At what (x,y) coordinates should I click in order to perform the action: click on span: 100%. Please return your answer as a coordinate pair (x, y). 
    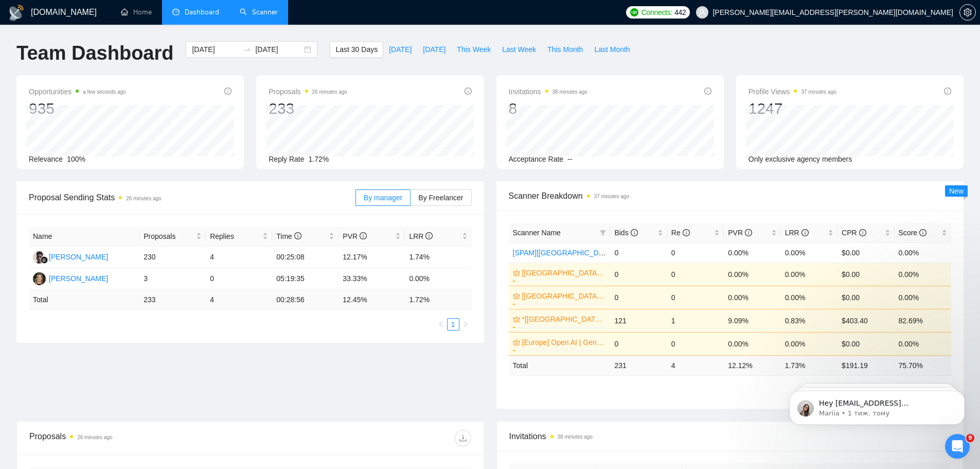
    Looking at the image, I should click on (76, 159).